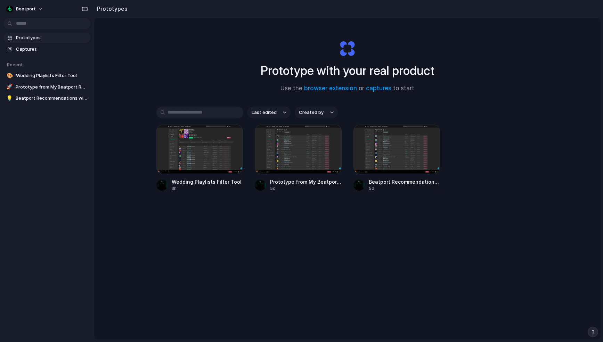 This screenshot has width=603, height=342. Describe the element at coordinates (47, 98) in the screenshot. I see `a: 💡Beatport Recommendations with Filters` at that location.